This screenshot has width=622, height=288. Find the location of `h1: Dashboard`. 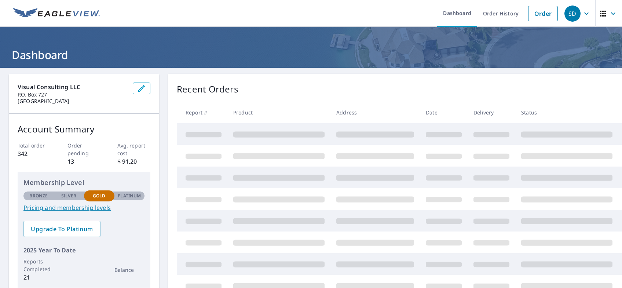

h1: Dashboard is located at coordinates (311, 55).